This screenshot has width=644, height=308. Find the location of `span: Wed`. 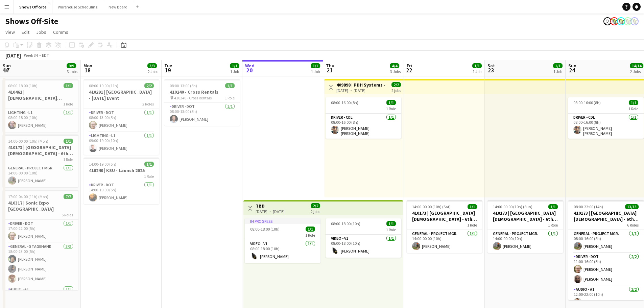

span: Wed is located at coordinates (250, 66).